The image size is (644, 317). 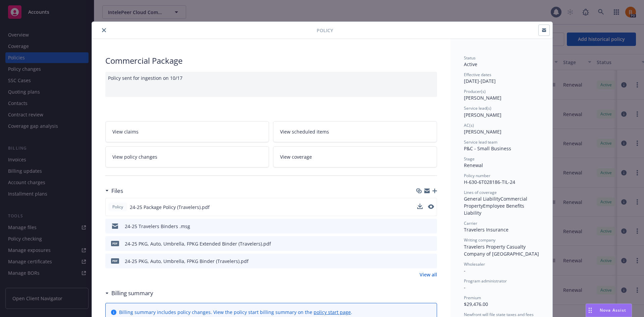 I want to click on span: Wholesaler, so click(x=474, y=264).